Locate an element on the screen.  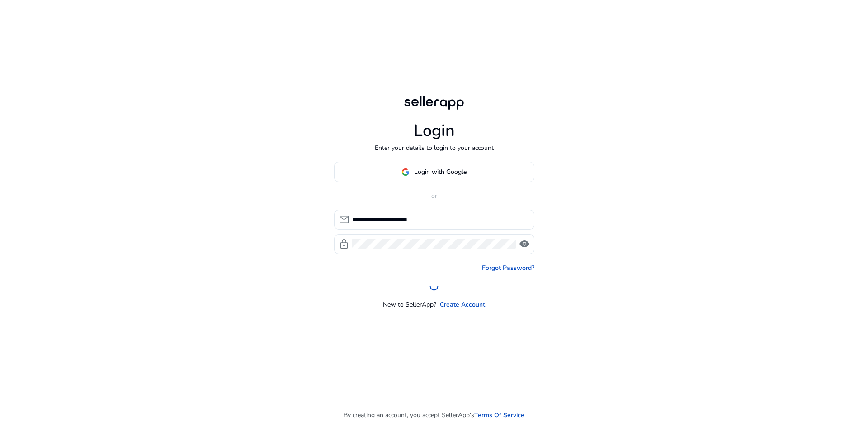
a: Forgot Password? is located at coordinates (508, 268).